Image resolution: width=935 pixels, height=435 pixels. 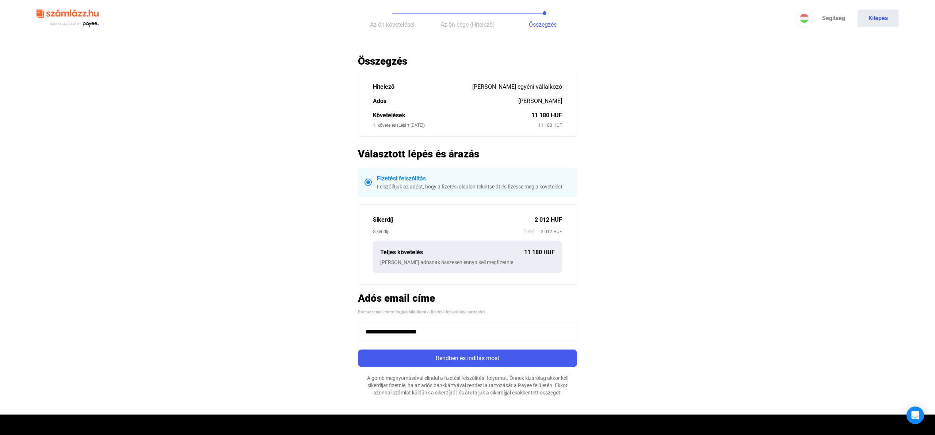 What do you see at coordinates (422, 87) in the screenshot?
I see `div: Hitelező` at bounding box center [422, 87].